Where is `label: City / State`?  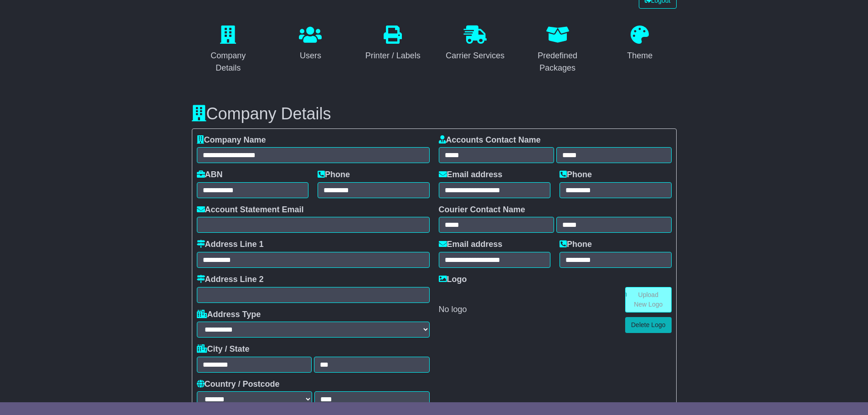
label: City / State is located at coordinates (224, 349).